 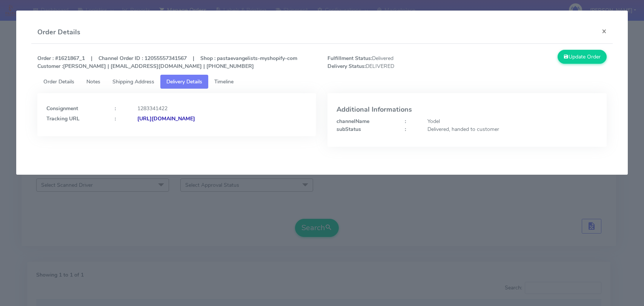 What do you see at coordinates (222, 108) in the screenshot?
I see `div: 1283341422` at bounding box center [222, 108].